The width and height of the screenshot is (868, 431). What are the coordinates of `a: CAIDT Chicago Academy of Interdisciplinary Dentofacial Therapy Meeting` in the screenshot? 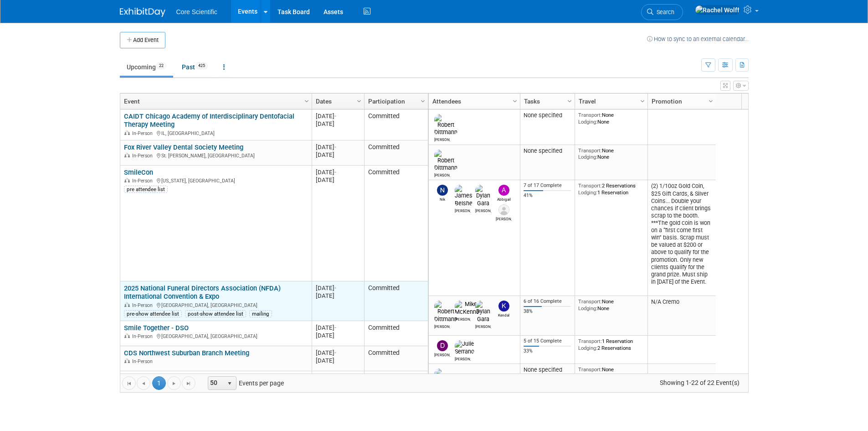 It's located at (209, 120).